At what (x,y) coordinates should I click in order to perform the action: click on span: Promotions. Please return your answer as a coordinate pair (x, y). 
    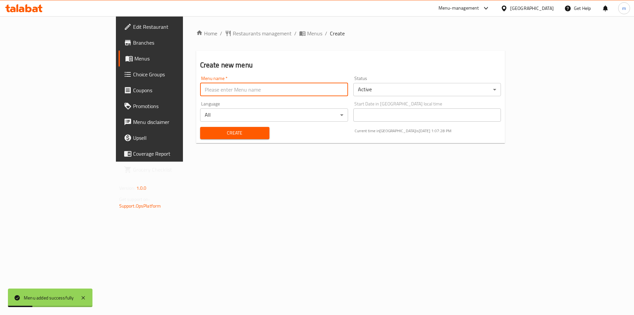
    Looking at the image, I should click on (175, 106).